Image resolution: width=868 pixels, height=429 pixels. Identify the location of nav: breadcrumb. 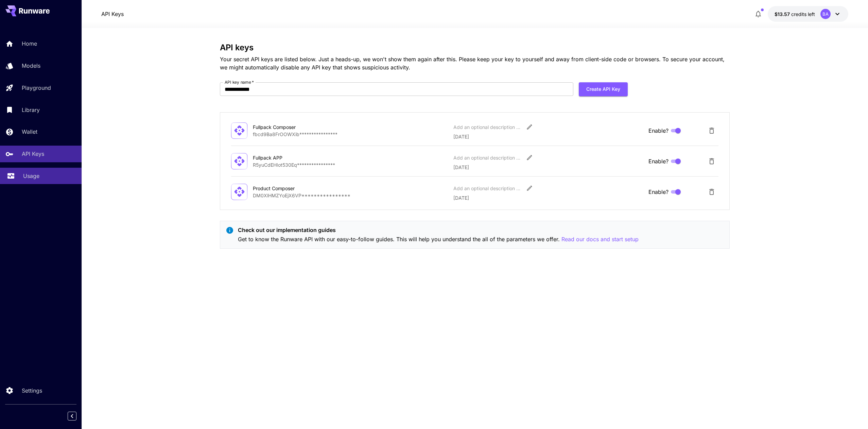
(113, 14).